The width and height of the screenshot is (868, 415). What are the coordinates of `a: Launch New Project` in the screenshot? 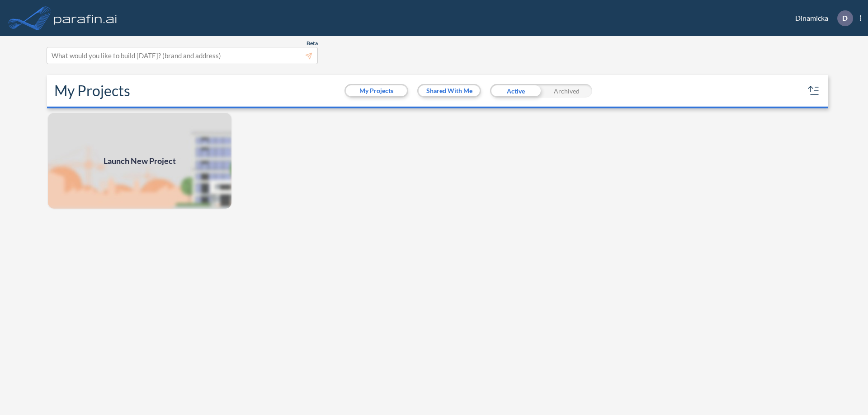 It's located at (139, 161).